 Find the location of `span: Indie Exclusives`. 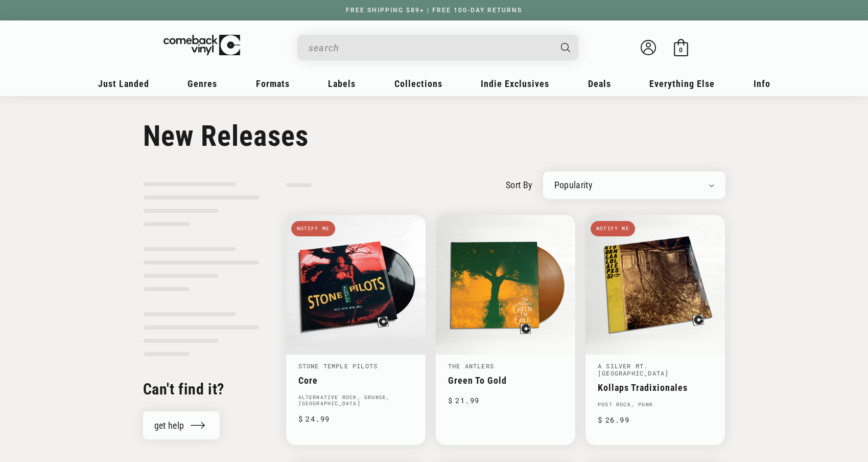

span: Indie Exclusives is located at coordinates (515, 84).